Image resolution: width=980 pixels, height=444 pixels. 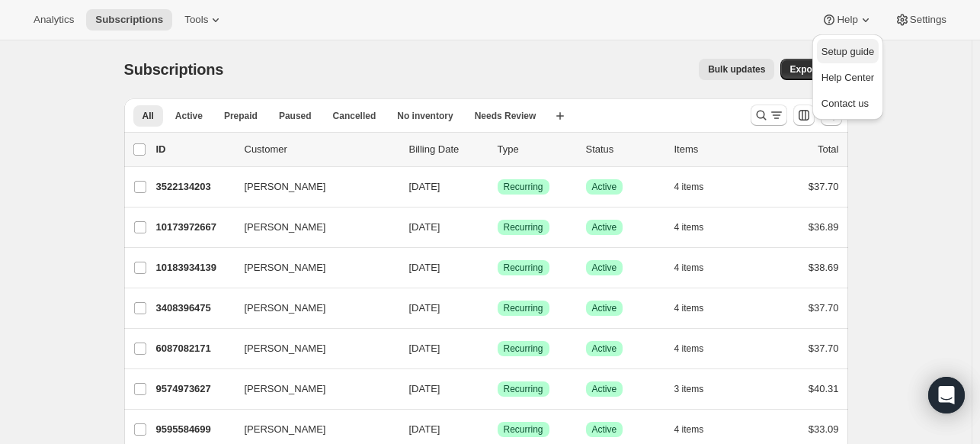 What do you see at coordinates (241, 116) in the screenshot?
I see `span: Prepaid` at bounding box center [241, 116].